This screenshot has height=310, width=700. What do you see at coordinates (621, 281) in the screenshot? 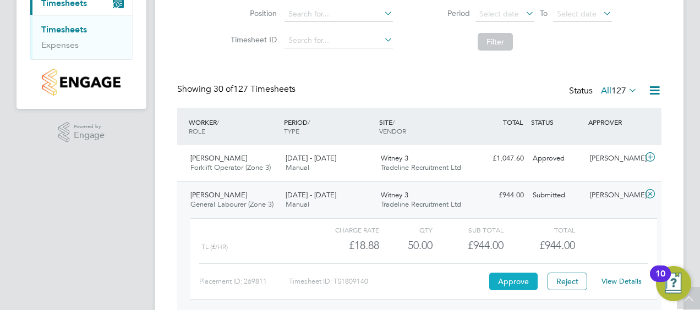
I see `a: View Details` at bounding box center [621, 281].